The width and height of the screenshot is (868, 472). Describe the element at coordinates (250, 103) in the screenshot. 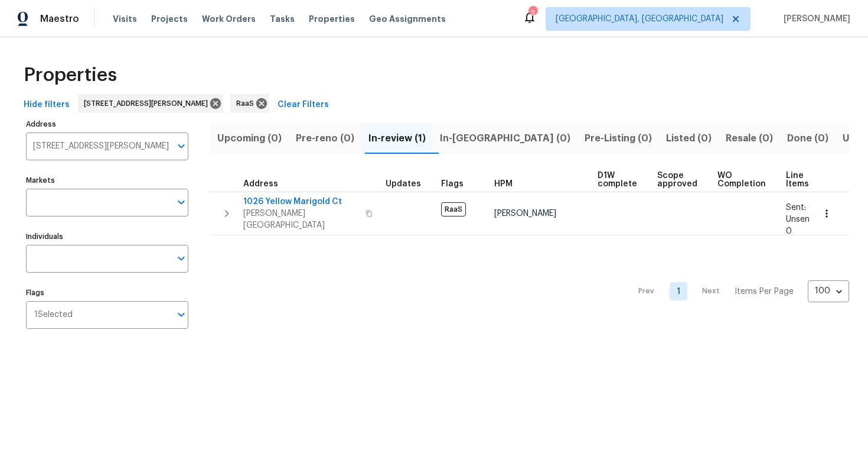

I see `div: RaaS` at that location.